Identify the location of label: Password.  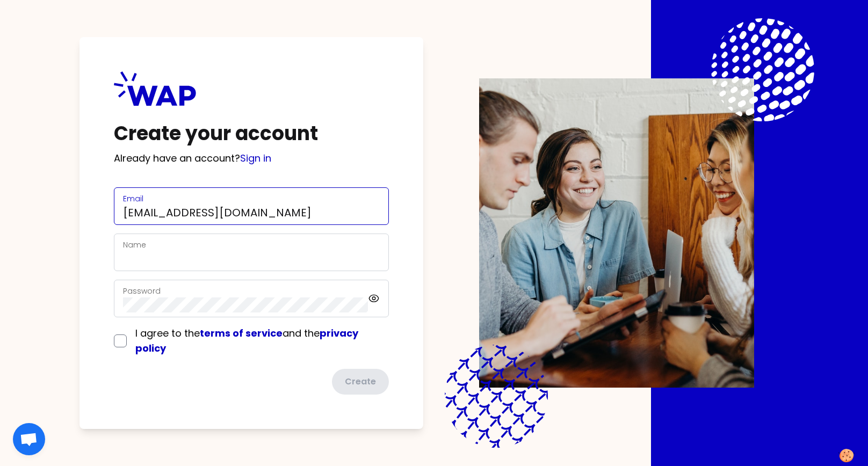
(142, 291).